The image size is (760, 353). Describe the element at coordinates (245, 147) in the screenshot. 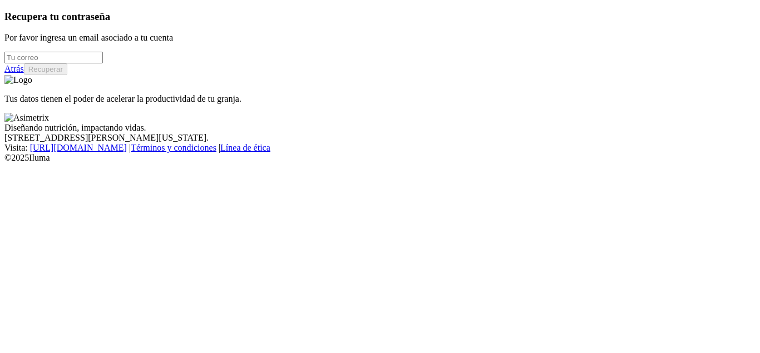

I see `a: Línea de ética` at that location.